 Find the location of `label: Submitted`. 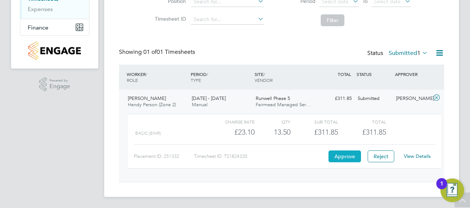

label: Submitted is located at coordinates (408, 53).